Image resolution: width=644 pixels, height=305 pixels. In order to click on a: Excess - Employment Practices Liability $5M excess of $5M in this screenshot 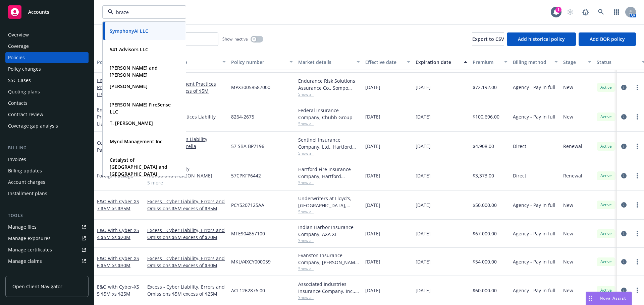, I will do `click(187, 87)`.